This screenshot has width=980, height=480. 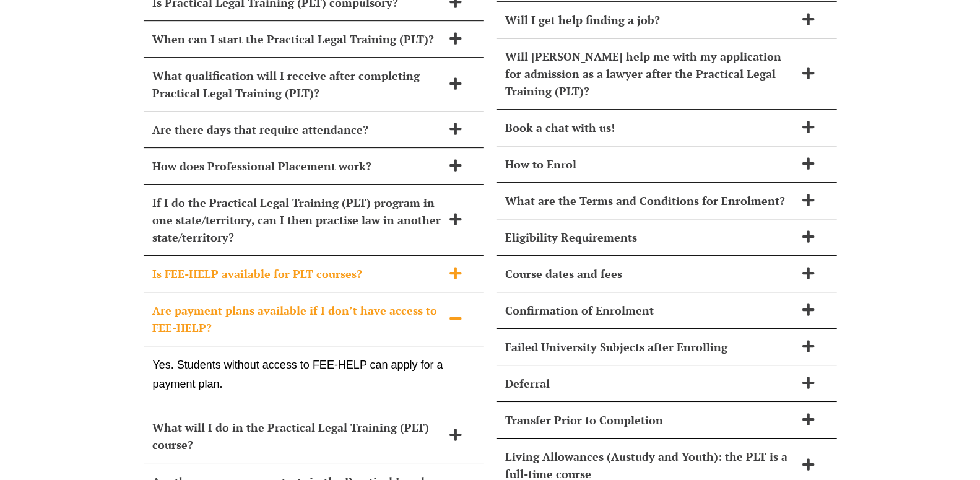 What do you see at coordinates (298, 84) in the screenshot?
I see `span: What qualification will I receive after completing Practical Legal Training (PLT)?` at bounding box center [298, 84].